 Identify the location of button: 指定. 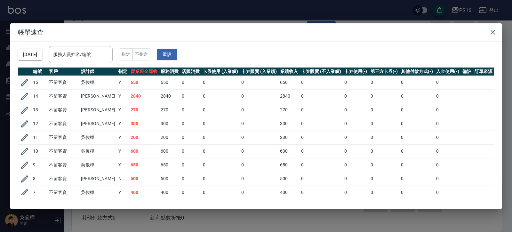
(126, 54).